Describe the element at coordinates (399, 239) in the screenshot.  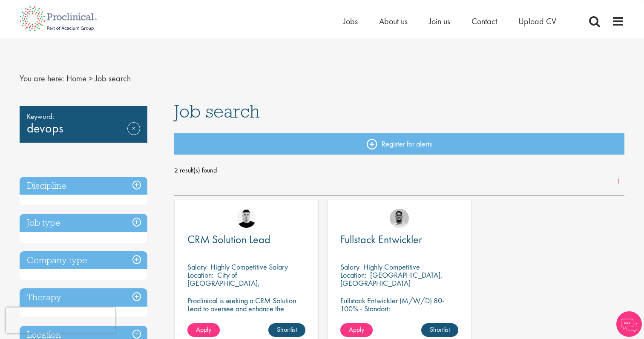
I see `a: Fullstack Entwickler` at that location.